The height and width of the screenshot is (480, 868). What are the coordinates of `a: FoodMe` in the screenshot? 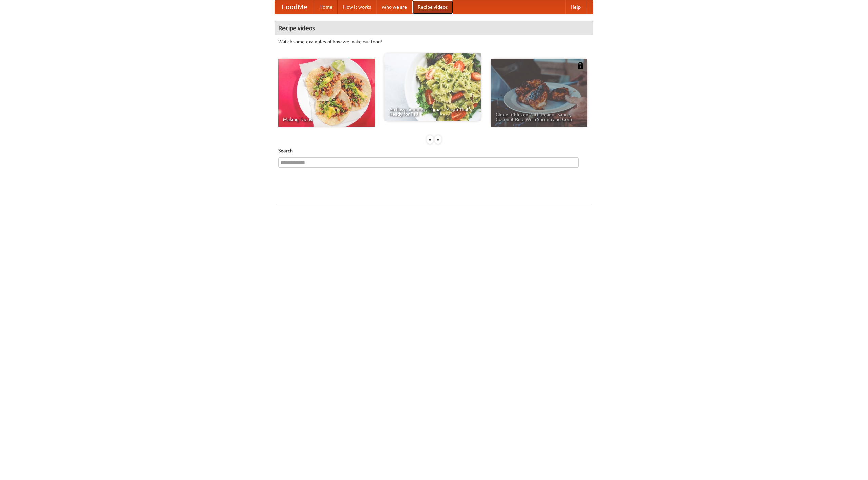 It's located at (294, 7).